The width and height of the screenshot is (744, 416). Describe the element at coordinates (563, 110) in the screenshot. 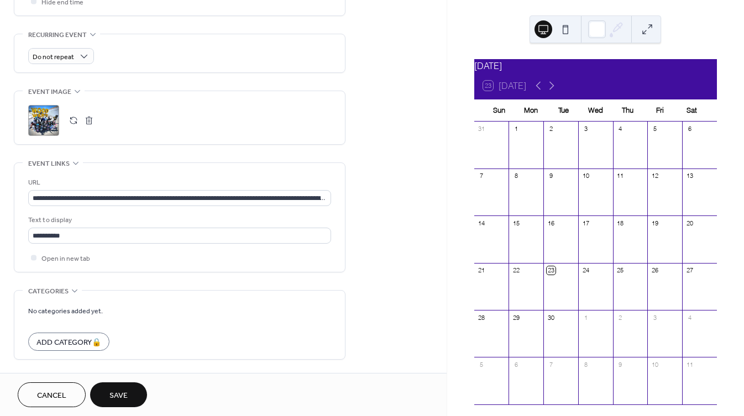

I see `div: Tue` at that location.